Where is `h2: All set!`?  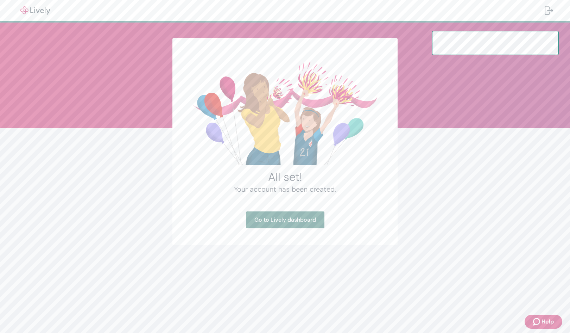
h2: All set! is located at coordinates (285, 177).